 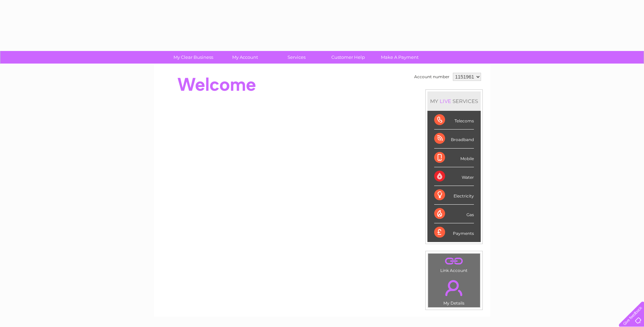 What do you see at coordinates (454, 120) in the screenshot?
I see `div: Telecoms` at bounding box center [454, 120].